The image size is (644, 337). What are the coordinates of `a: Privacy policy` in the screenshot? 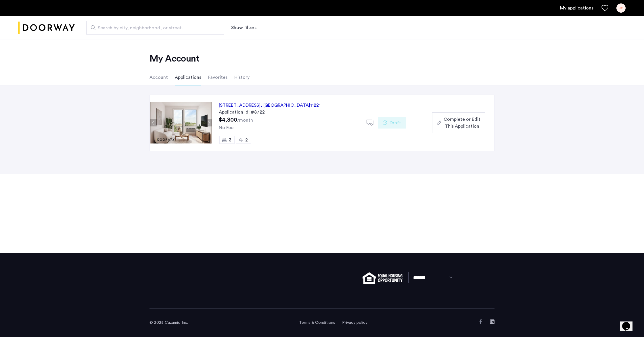 It's located at (355, 322).